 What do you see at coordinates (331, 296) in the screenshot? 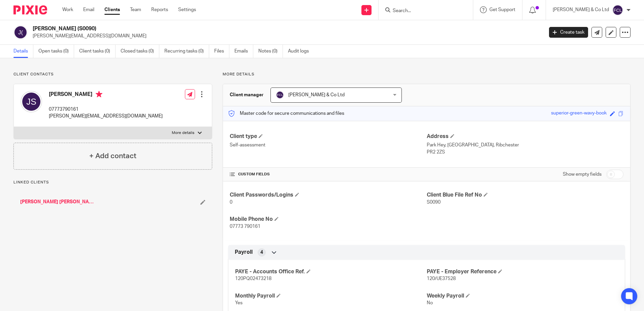
I see `h4: Monthly Payroll` at bounding box center [331, 296].